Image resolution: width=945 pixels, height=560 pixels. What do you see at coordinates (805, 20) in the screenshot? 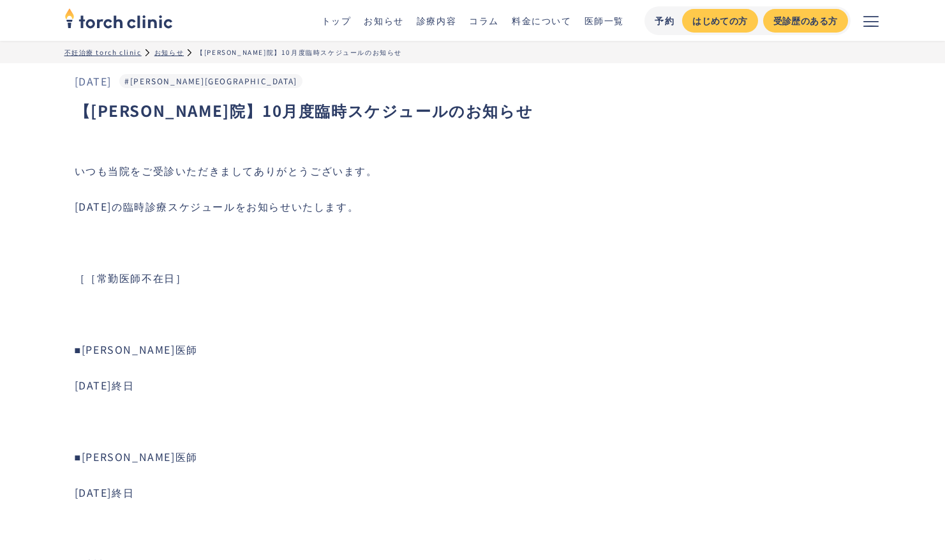
I see `div: 受診歴のある方` at bounding box center [805, 20].